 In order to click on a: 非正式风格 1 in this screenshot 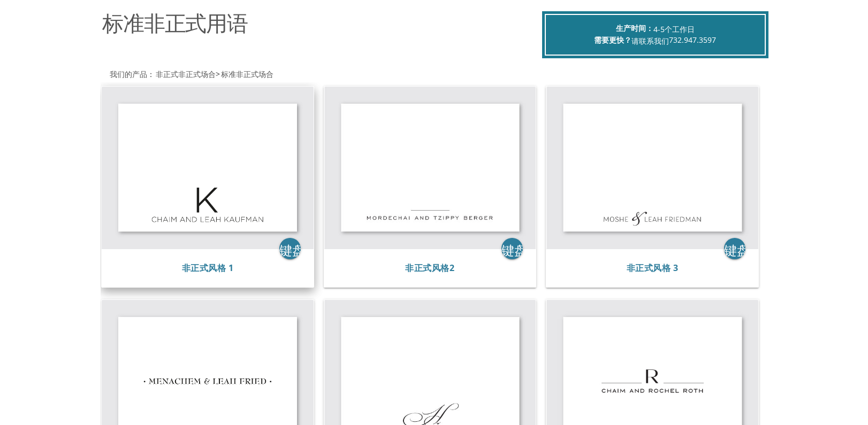, I will do `click(208, 268)`.